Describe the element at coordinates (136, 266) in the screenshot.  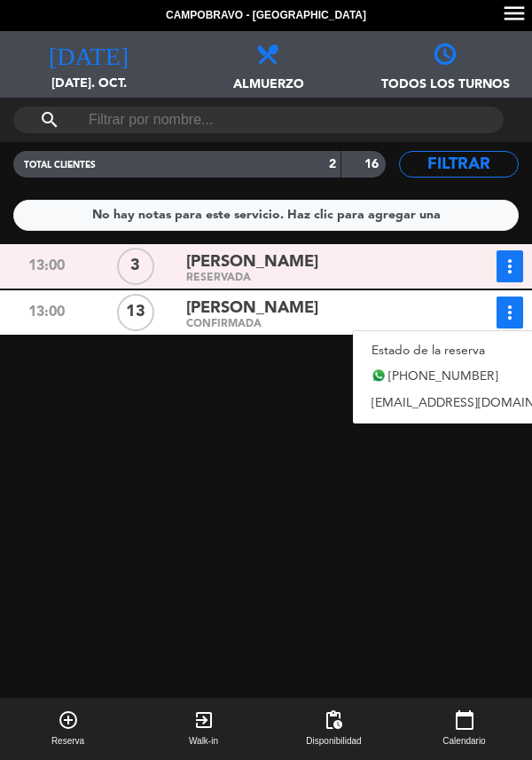
I see `div: 3` at that location.